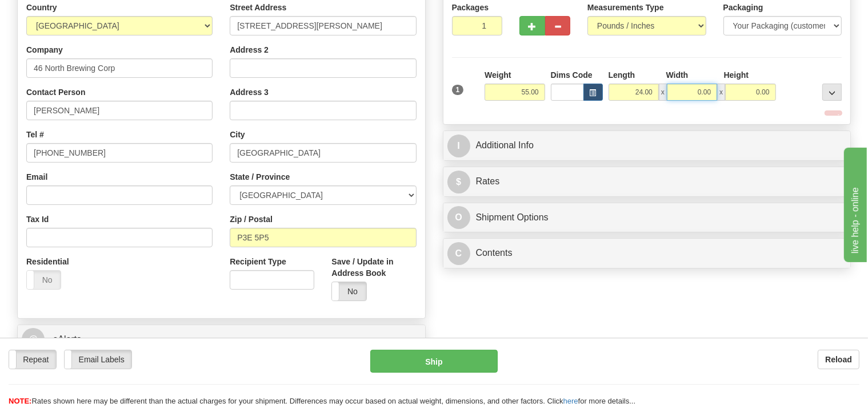  What do you see at coordinates (498, 75) in the screenshot?
I see `label: Weight` at bounding box center [498, 75].